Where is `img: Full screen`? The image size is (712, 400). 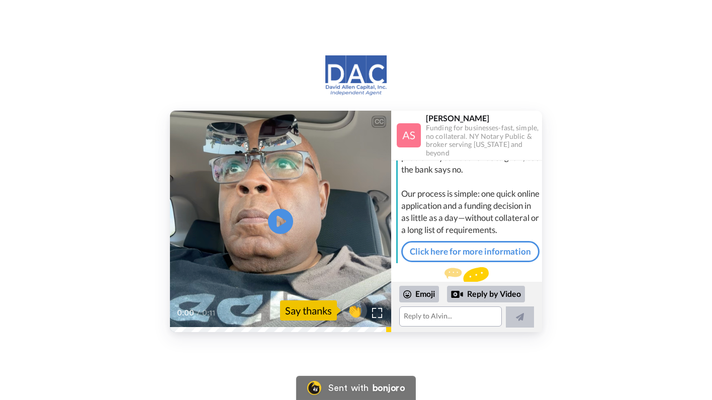
img: Full screen is located at coordinates (377, 313).